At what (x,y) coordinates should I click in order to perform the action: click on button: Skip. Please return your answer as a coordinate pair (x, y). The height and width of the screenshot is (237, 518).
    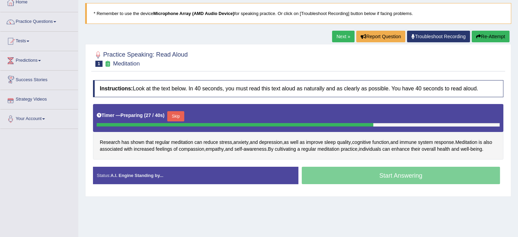
    Looking at the image, I should click on (176, 116).